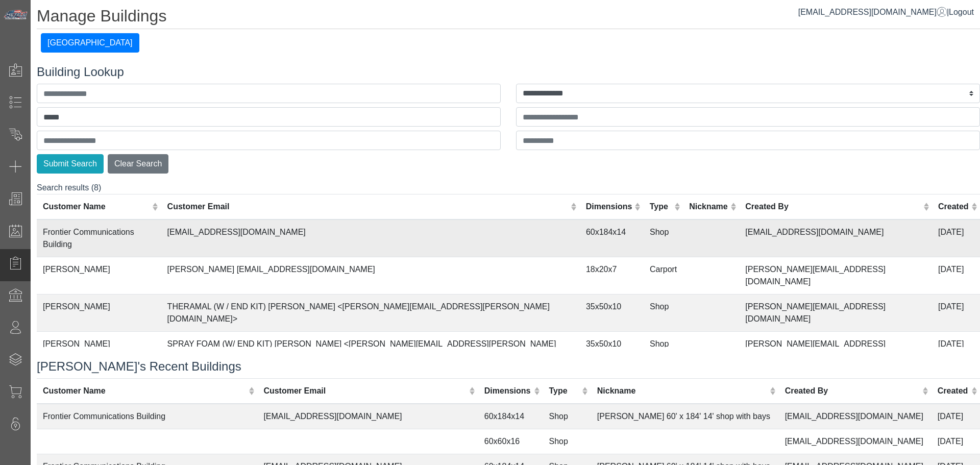  Describe the element at coordinates (138, 164) in the screenshot. I see `button: Clear Search` at that location.